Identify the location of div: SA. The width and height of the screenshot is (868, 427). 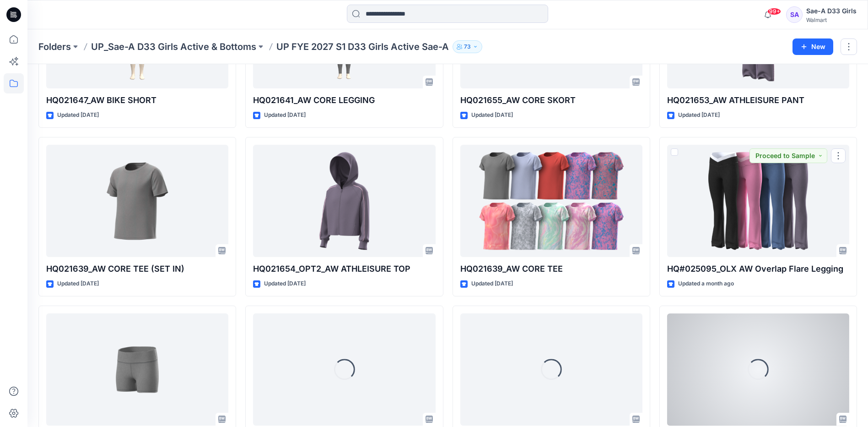
(794, 15).